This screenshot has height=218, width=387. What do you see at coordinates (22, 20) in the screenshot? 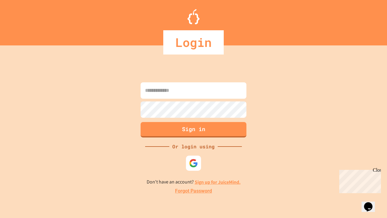
I see `div: Chat with us now!Close` at bounding box center [22, 20].